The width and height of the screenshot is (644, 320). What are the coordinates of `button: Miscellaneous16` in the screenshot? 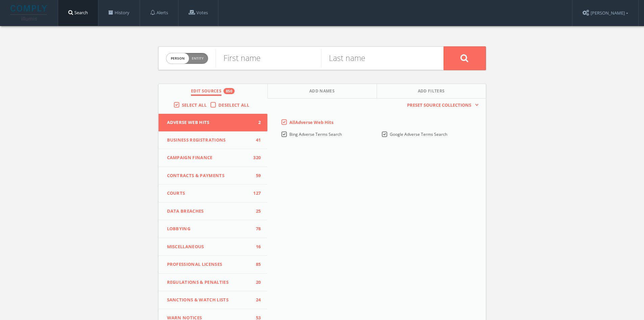 It's located at (213, 247).